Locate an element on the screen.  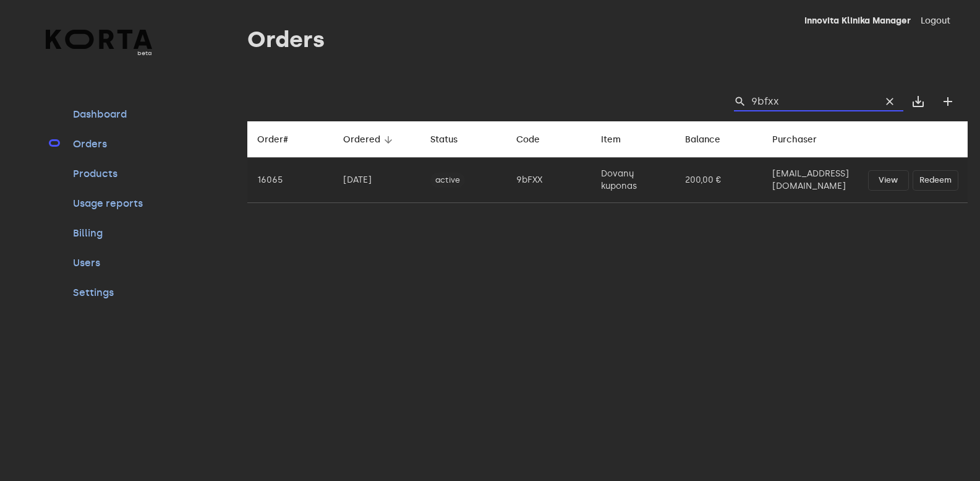
button: Redeem is located at coordinates (936, 180).